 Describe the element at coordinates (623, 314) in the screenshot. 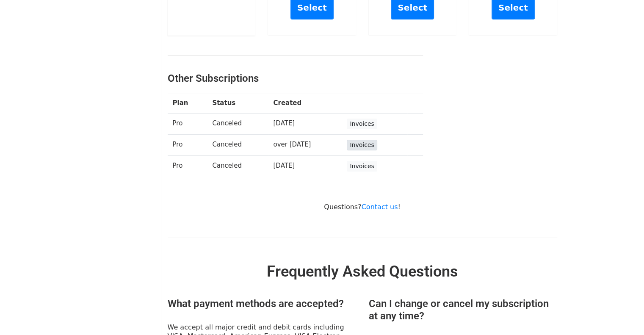

I see `div: Chat Widget` at that location.